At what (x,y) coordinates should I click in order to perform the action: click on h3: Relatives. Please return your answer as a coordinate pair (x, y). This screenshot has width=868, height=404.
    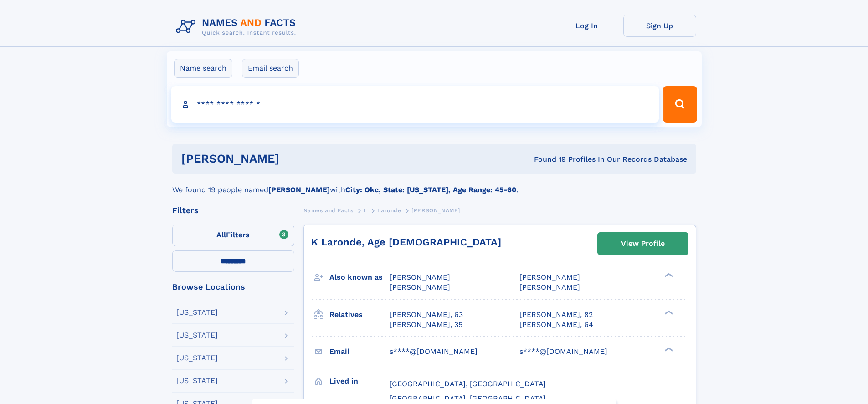
    Looking at the image, I should click on (359, 314).